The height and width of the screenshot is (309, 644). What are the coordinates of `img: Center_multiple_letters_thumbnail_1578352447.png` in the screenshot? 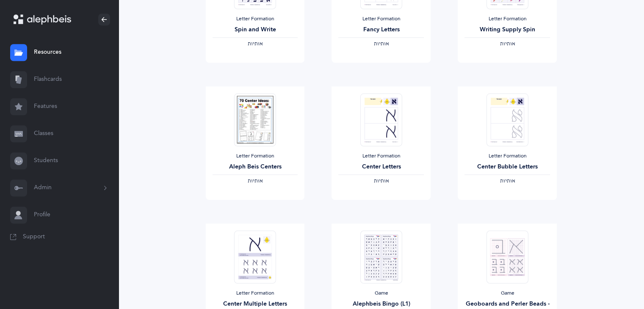 It's located at (255, 257).